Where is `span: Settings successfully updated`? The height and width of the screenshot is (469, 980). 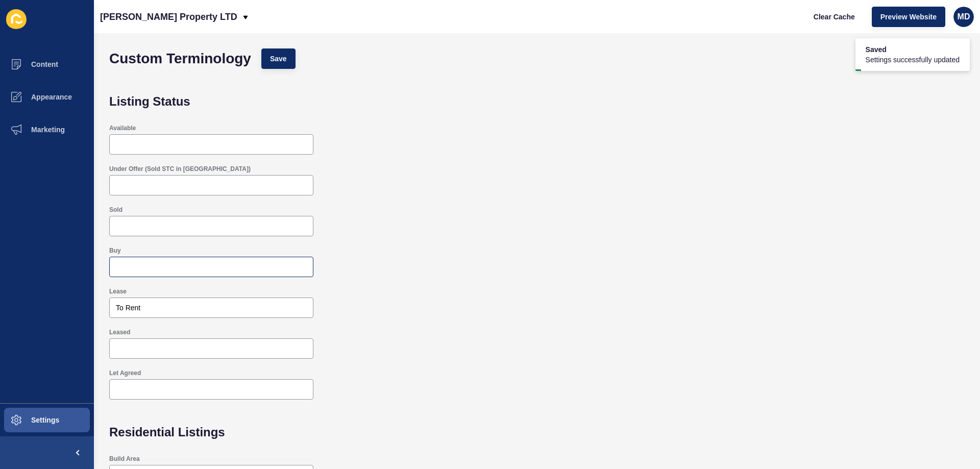 span: Settings successfully updated is located at coordinates (913, 60).